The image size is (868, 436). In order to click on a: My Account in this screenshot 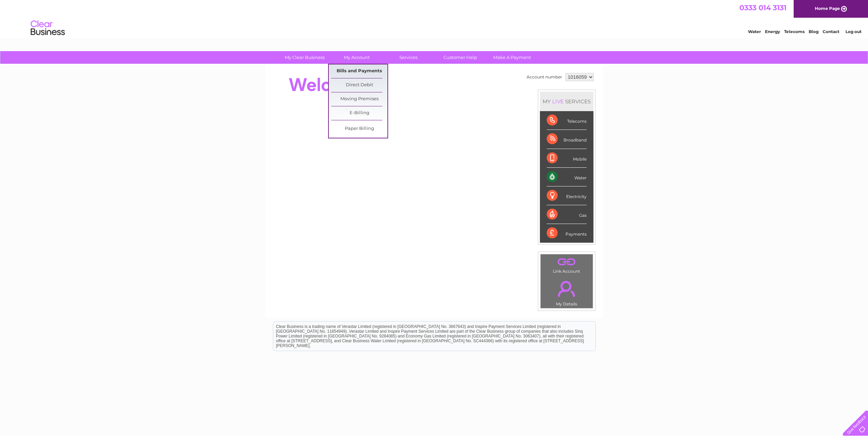, I will do `click(357, 57)`.